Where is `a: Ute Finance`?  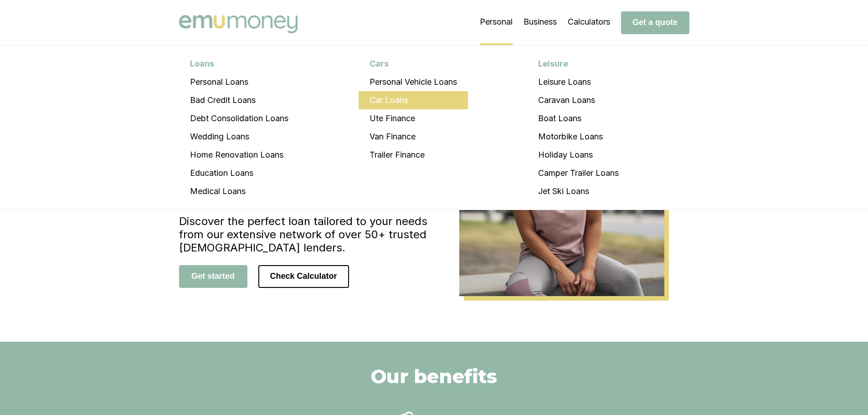 a: Ute Finance is located at coordinates (413, 119).